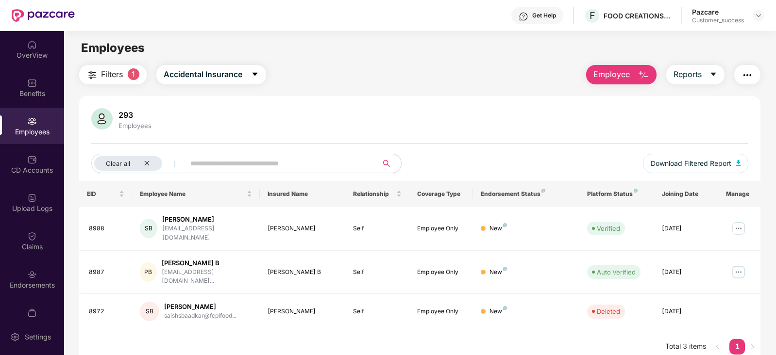 This screenshot has width=776, height=355. Describe the element at coordinates (302, 194) in the screenshot. I see `th: Insured Name` at that location.